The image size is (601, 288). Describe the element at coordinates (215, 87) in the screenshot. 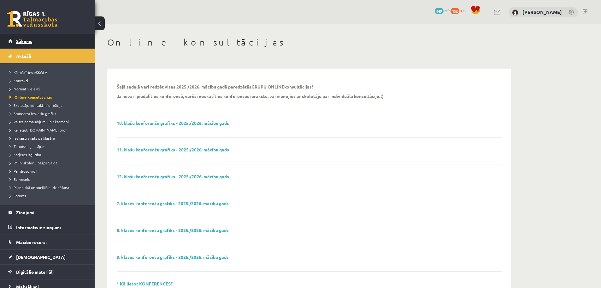

I see `p: Šajā sadaļā vari redzēt visas 2025./2026. mācību gadā paredzētās konsultācijas!` at that location.